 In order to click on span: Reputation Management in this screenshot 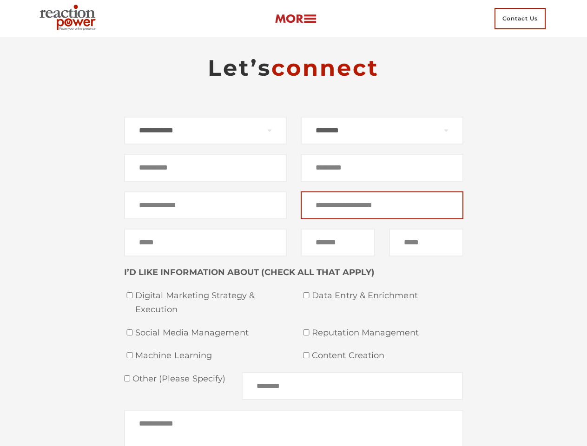, I will do `click(387, 333)`.